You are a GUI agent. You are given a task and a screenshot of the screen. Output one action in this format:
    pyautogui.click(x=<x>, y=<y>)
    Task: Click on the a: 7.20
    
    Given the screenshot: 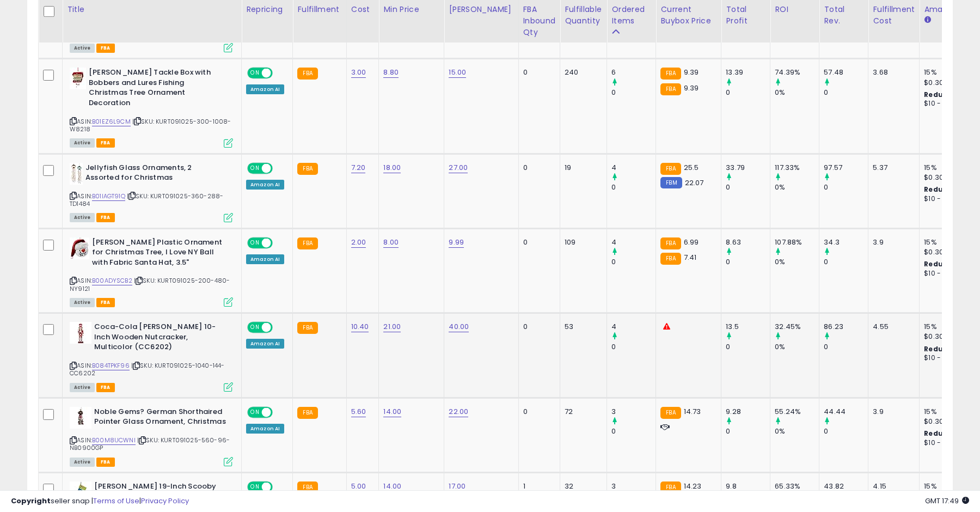 What is the action you would take?
    pyautogui.click(x=358, y=168)
    